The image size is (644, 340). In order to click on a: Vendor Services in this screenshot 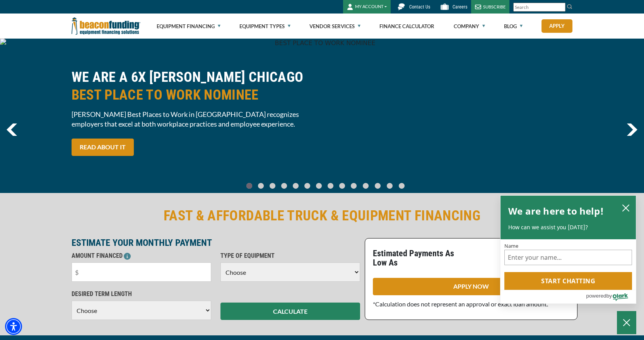, I will do `click(335, 26)`.